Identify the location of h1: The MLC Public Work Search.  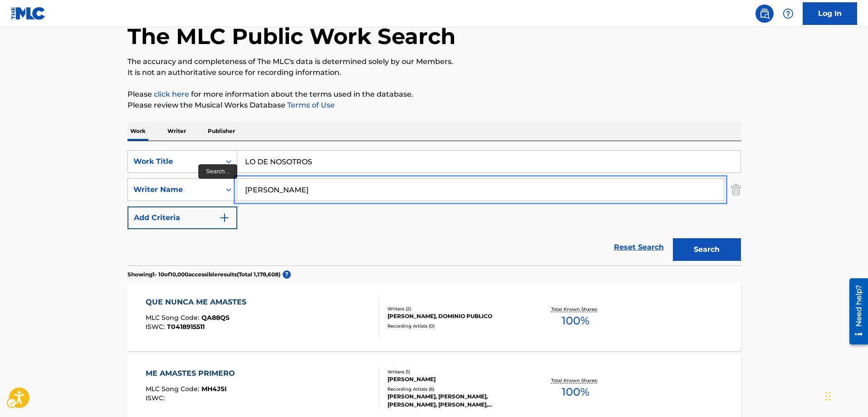
(291, 36).